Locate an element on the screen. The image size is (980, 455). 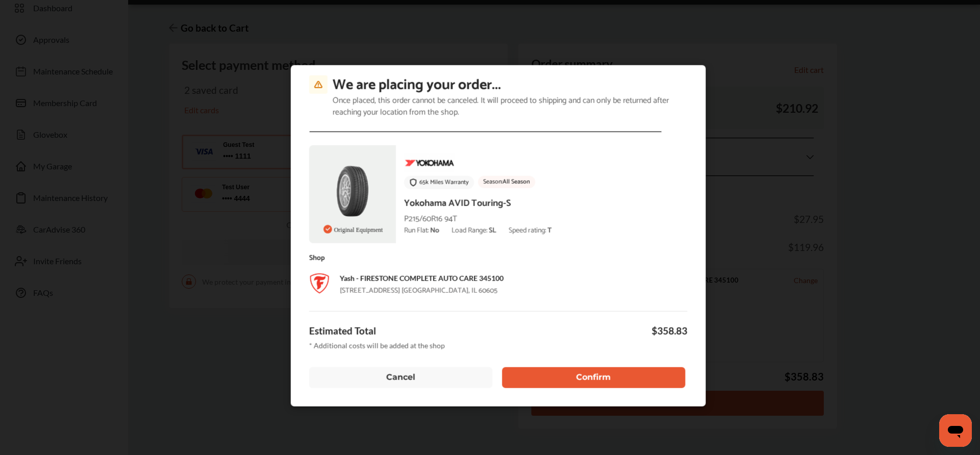
span: All Season is located at coordinates (516, 181).